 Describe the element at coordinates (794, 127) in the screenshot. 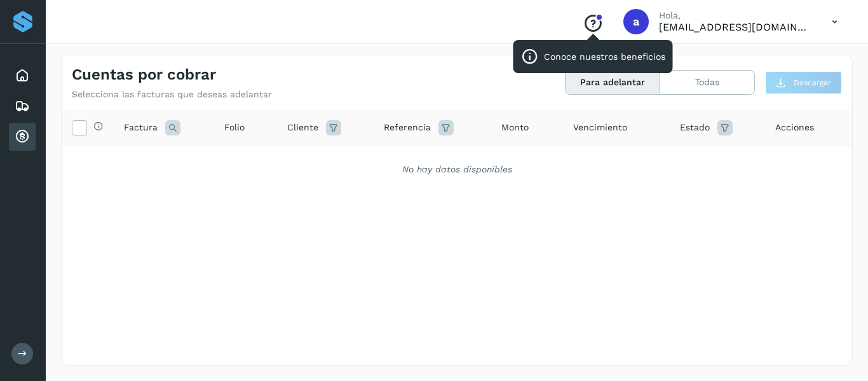

I see `span: Acciones` at that location.